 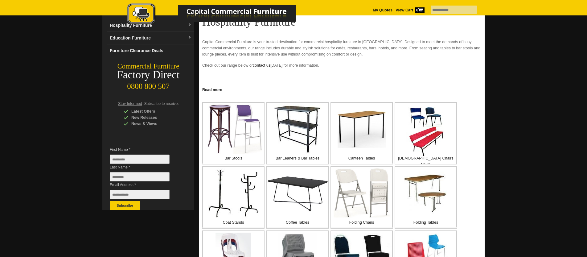 What do you see at coordinates (151, 38) in the screenshot?
I see `a: Education Furnituredropdown` at bounding box center [151, 38].